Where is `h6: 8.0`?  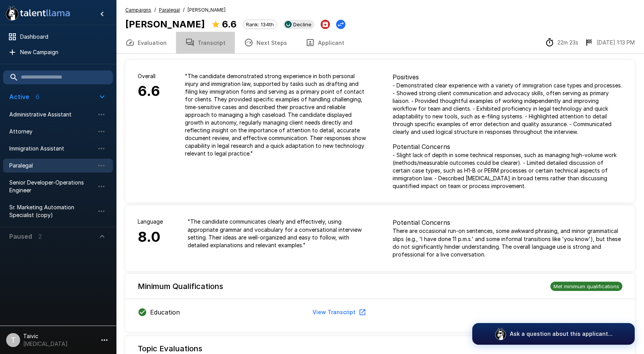 h6: 8.0 is located at coordinates (150, 237).